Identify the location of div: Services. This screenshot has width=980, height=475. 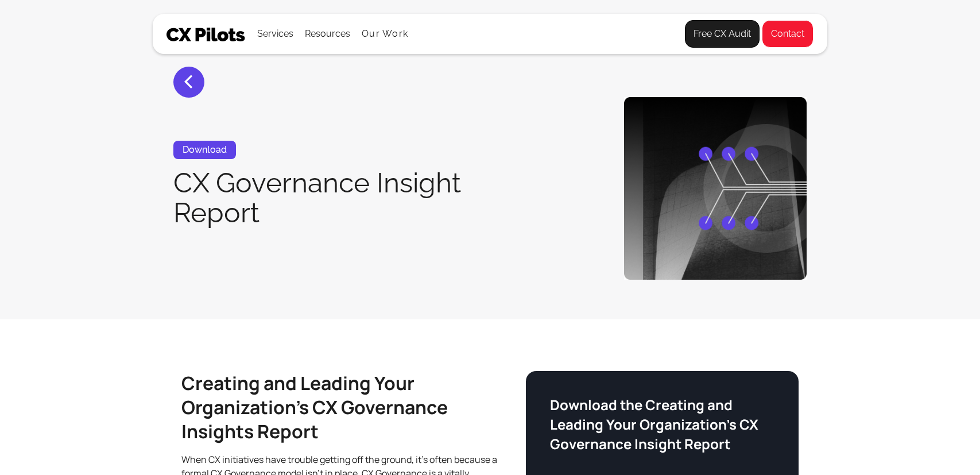
(275, 34).